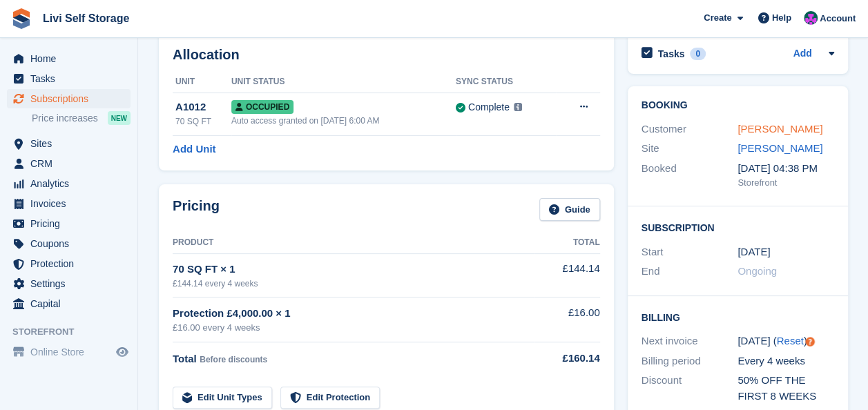 The image size is (868, 410). Describe the element at coordinates (754, 252) in the screenshot. I see `time: 2025-08-18 00:00:00 UTC` at that location.